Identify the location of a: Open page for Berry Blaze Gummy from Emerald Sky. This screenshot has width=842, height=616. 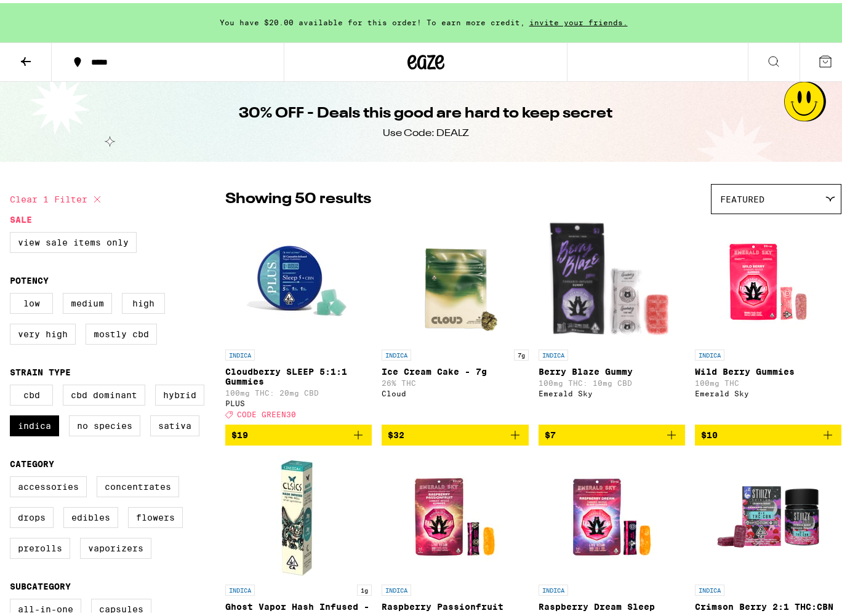
(612, 320).